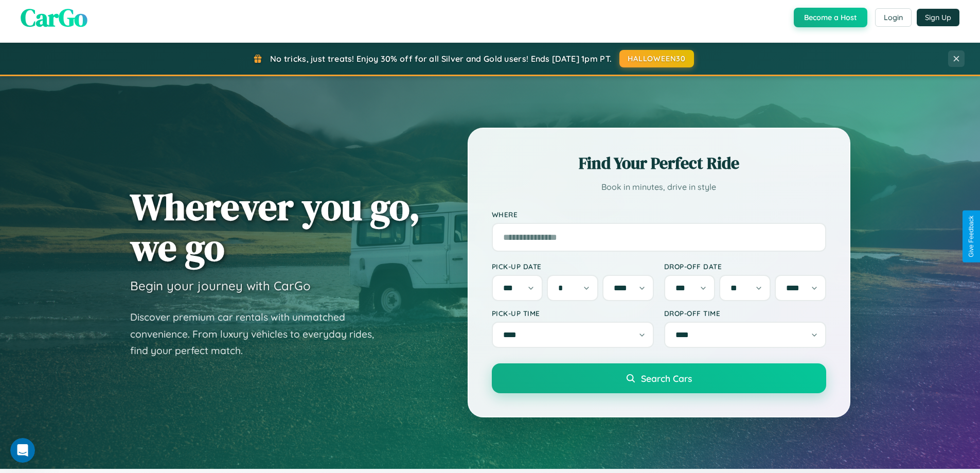 This screenshot has width=980, height=473. Describe the element at coordinates (667, 379) in the screenshot. I see `span: Search Cars` at that location.